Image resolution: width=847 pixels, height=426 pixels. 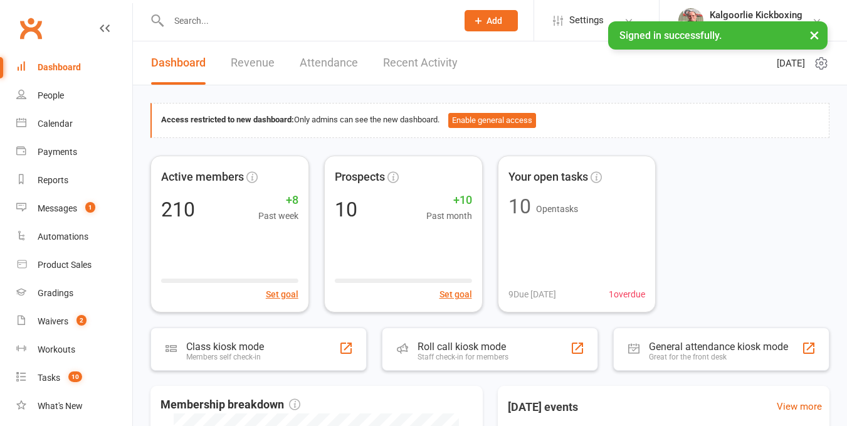 What do you see at coordinates (491, 21) in the screenshot?
I see `button: Add` at bounding box center [491, 21].